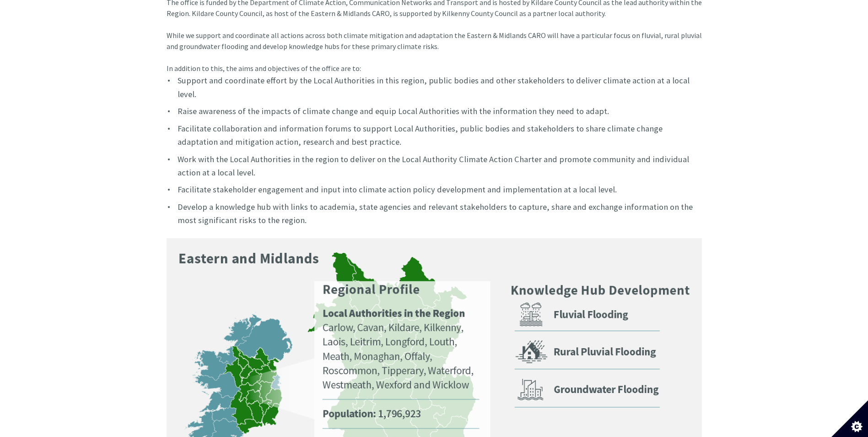 The height and width of the screenshot is (437, 868). What do you see at coordinates (434, 166) in the screenshot?
I see `font: Work with the Local Authorities in the region to deliver on the Local Authority Climate Action Ch...` at bounding box center [434, 166].